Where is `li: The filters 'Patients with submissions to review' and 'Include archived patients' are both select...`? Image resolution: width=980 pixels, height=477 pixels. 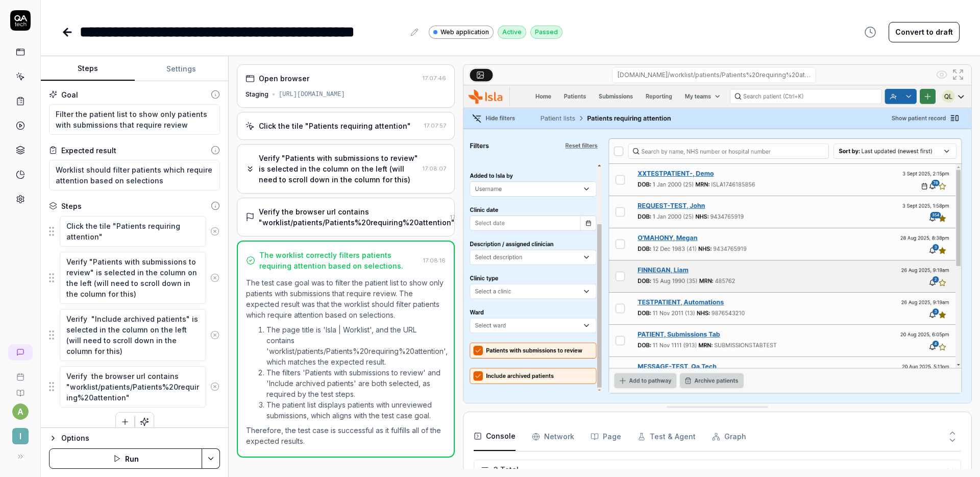
li: The filters 'Patients with submissions to review' and 'Include archived patients' are both select... is located at coordinates (356, 383).